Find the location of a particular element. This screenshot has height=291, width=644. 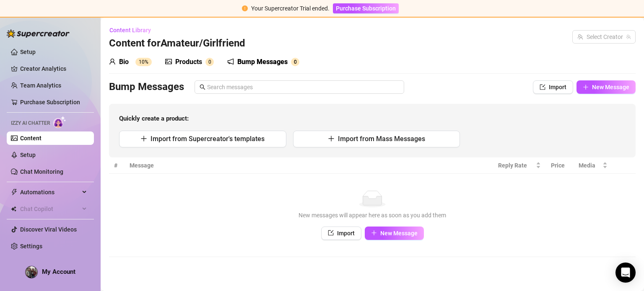

th: Price is located at coordinates (560, 165).